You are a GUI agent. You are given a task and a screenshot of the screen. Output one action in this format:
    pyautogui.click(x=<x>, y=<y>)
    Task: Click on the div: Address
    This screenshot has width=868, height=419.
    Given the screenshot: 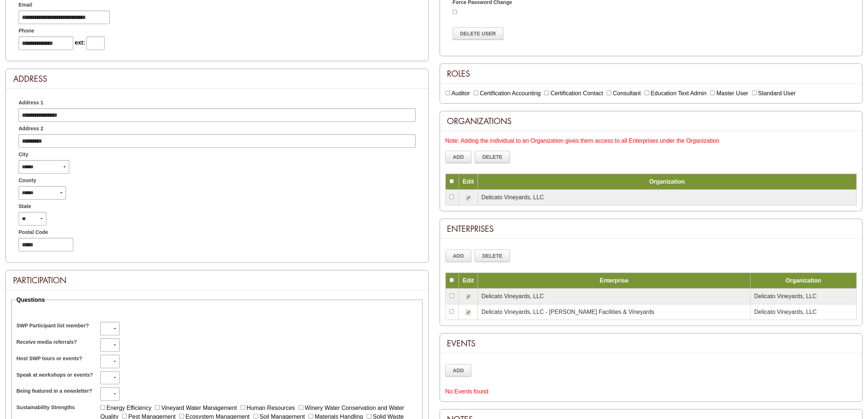 What is the action you would take?
    pyautogui.click(x=217, y=79)
    